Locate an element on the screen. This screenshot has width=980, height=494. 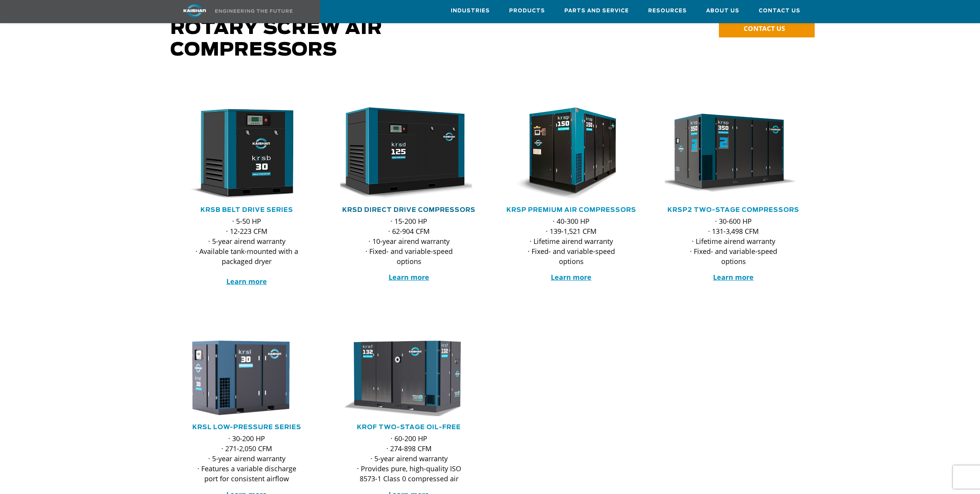
img: krsd125 is located at coordinates (404, 153).